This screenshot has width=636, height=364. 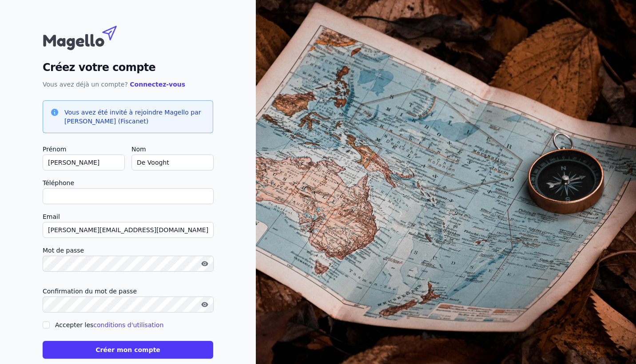 I want to click on h2: Créez votre compte, so click(x=128, y=67).